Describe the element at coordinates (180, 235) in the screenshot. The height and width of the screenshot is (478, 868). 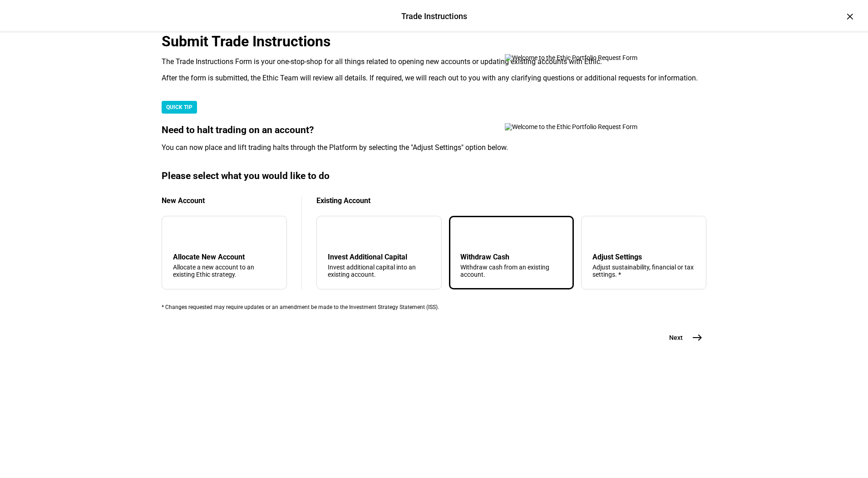
I see `mat-icon: add` at that location.